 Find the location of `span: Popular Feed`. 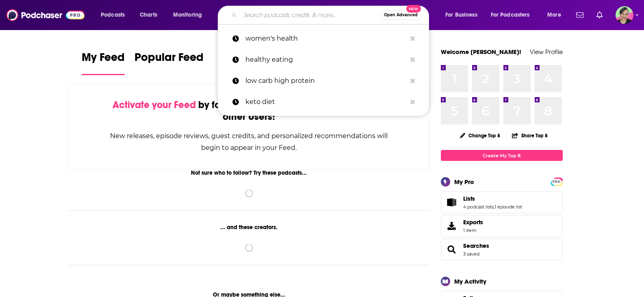

span: Popular Feed is located at coordinates (169, 60).